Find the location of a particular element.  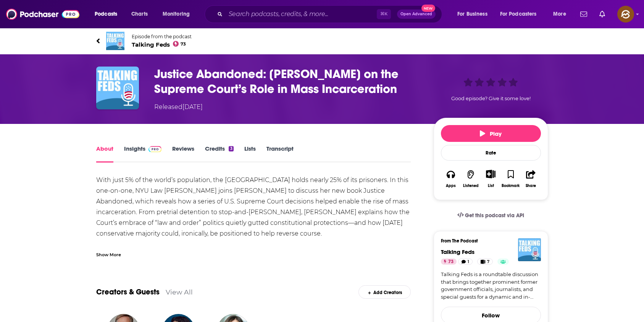

div: Show More ButtonList is located at coordinates (491, 179).